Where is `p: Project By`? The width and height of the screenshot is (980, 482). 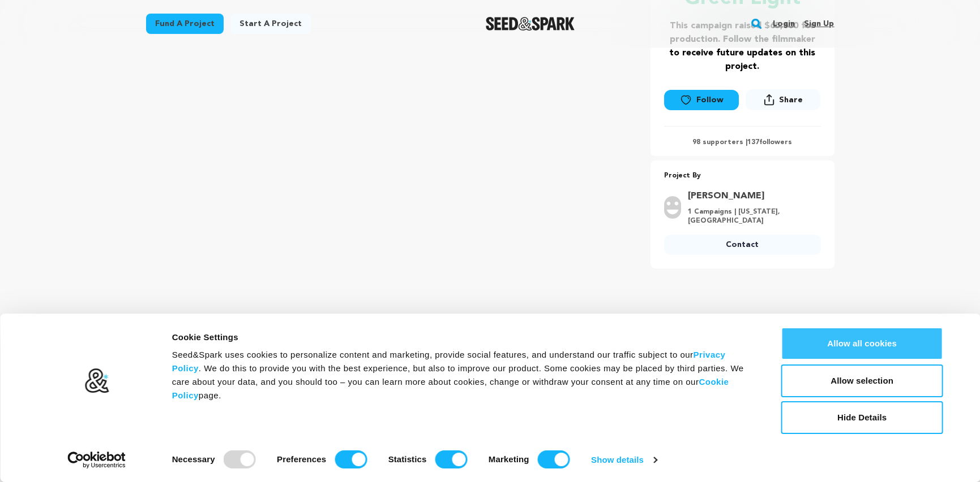
p: Project By is located at coordinates (742, 176).